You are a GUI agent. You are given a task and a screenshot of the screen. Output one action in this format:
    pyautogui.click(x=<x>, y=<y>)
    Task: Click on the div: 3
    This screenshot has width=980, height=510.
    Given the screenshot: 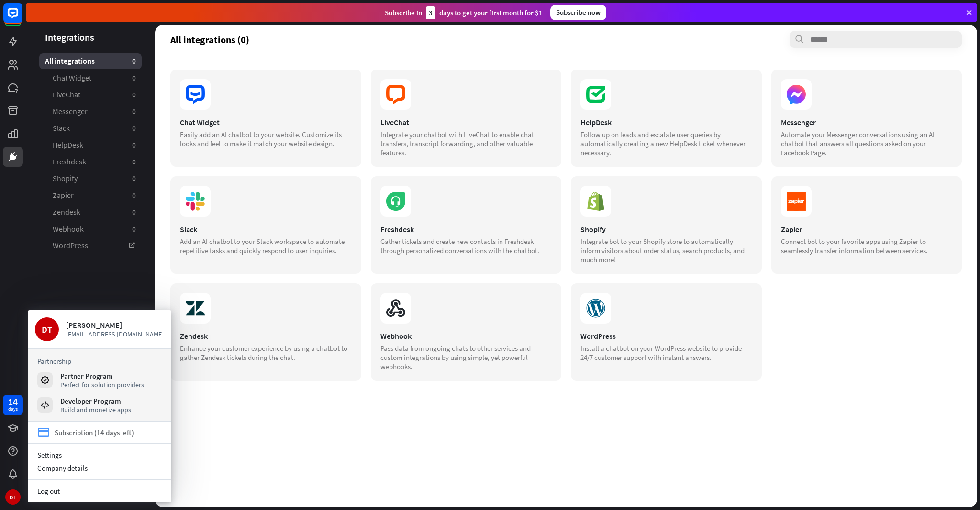 What is the action you would take?
    pyautogui.click(x=431, y=13)
    